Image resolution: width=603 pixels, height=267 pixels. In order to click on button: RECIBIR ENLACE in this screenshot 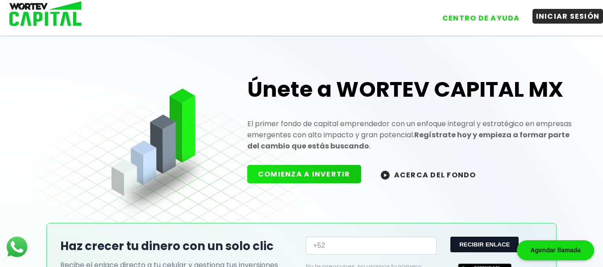, I will do `click(484, 244)`.